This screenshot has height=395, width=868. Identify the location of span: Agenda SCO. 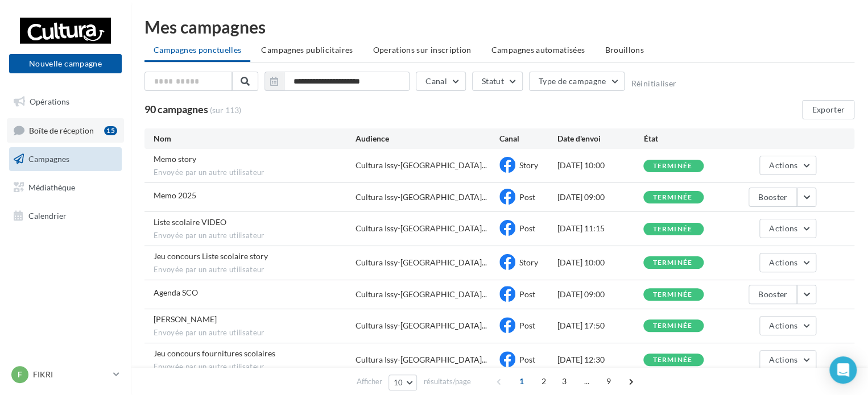
(175, 293).